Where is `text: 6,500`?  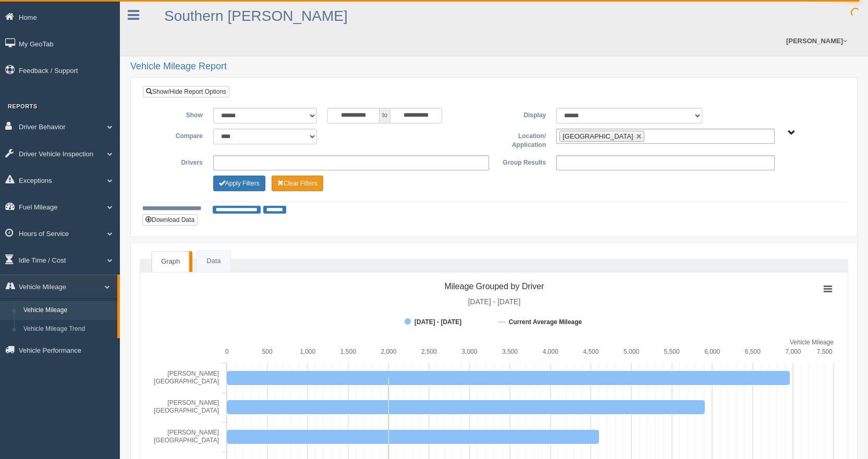 text: 6,500 is located at coordinates (753, 352).